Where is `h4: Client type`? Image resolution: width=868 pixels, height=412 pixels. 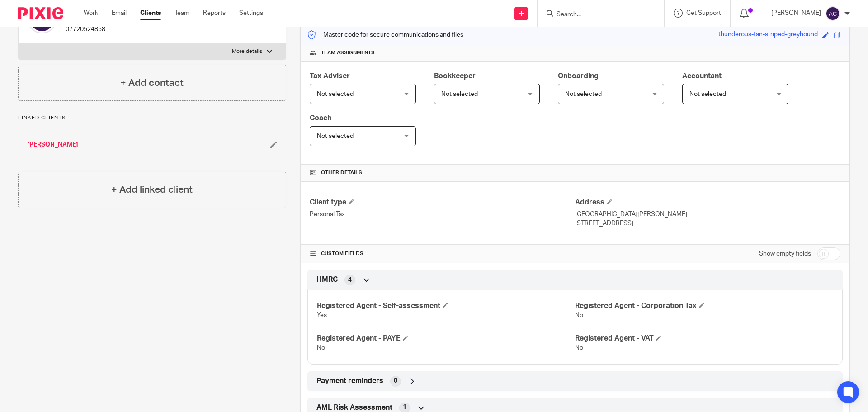 h4: Client type is located at coordinates (442, 202).